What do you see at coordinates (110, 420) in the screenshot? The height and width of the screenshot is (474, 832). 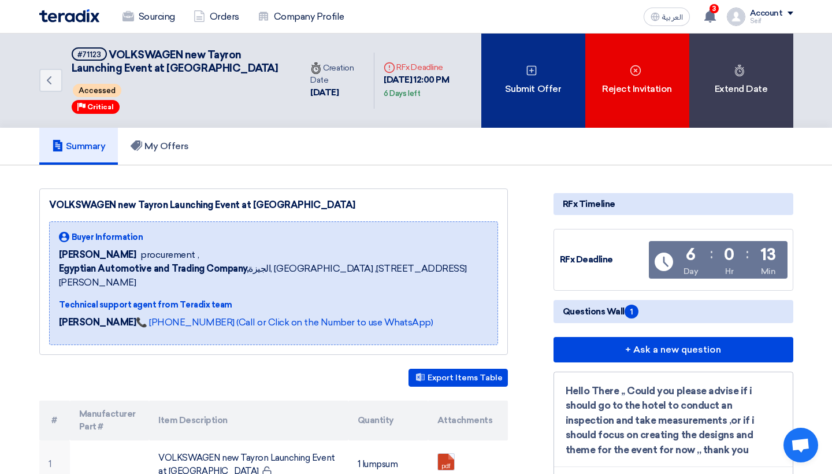 I see `th: Manufacturer Part #` at bounding box center [110, 420].